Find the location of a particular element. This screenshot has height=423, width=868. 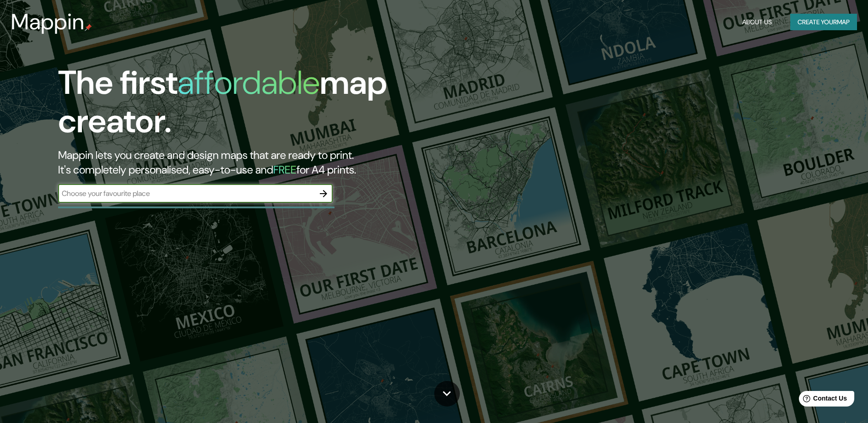

input: Choose your favourite place is located at coordinates (186, 193).